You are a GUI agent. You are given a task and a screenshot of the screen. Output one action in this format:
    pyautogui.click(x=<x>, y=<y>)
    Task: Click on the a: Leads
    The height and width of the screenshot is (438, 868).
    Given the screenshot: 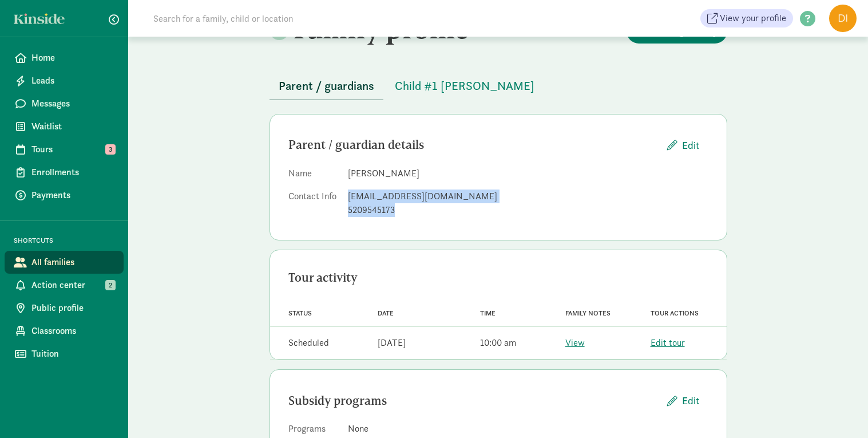 What is the action you would take?
    pyautogui.click(x=64, y=81)
    